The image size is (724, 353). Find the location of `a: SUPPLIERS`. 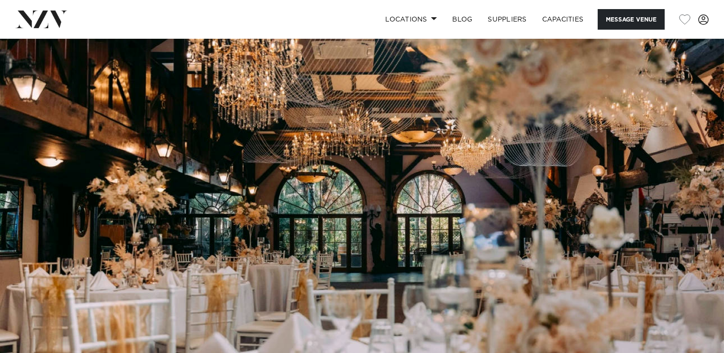

a: SUPPLIERS is located at coordinates (507, 19).